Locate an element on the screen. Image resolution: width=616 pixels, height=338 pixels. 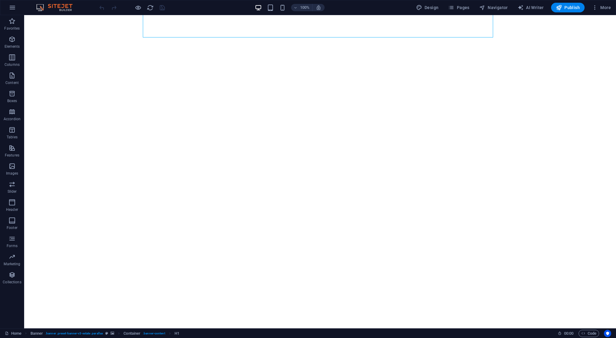
button: AI Writer is located at coordinates (530, 8).